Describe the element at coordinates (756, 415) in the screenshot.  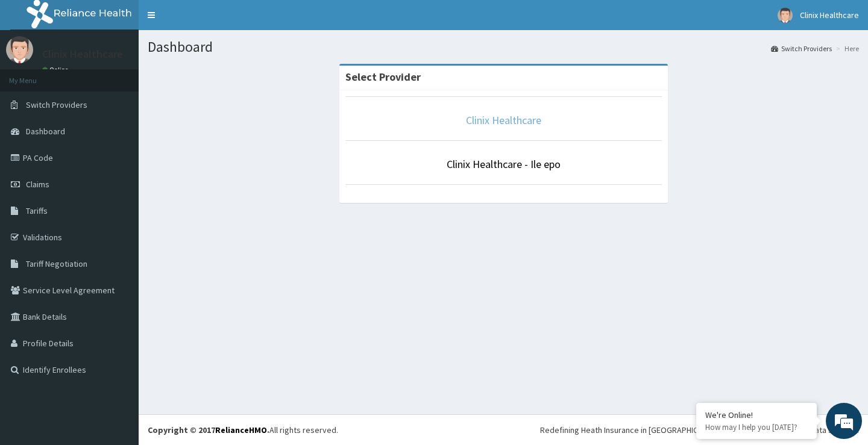
I see `div: We're Online!` at that location.